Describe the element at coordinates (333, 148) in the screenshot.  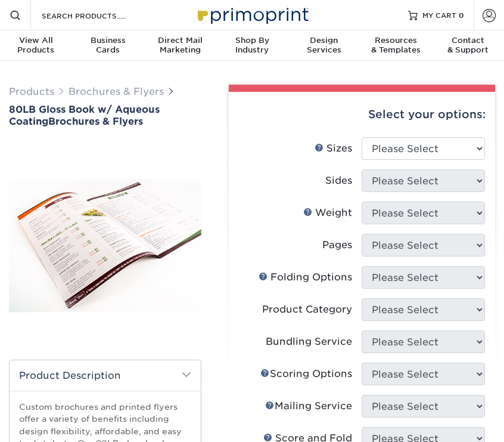
I see `div: Sizes` at that location.